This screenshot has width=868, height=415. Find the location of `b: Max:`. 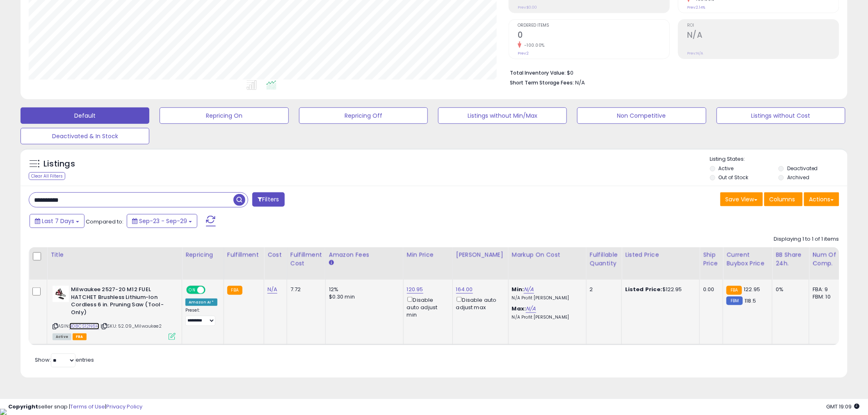

b: Max: is located at coordinates (519, 308).